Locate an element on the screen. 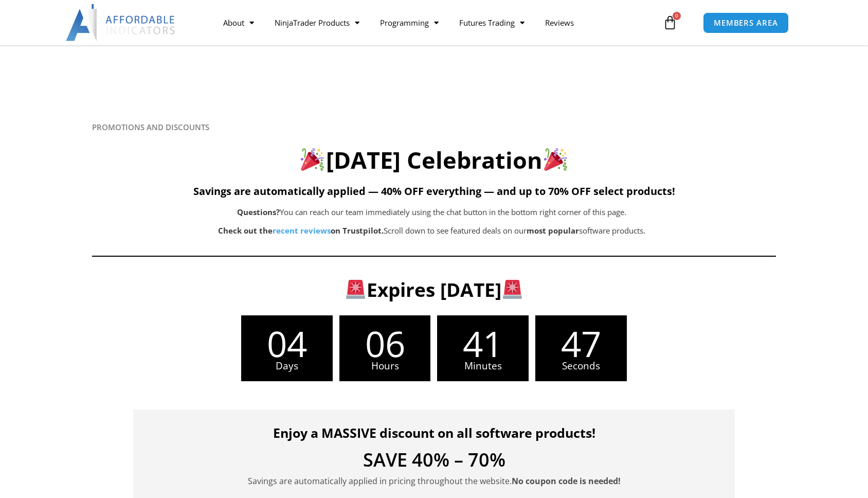  span: 04 is located at coordinates (287, 343).